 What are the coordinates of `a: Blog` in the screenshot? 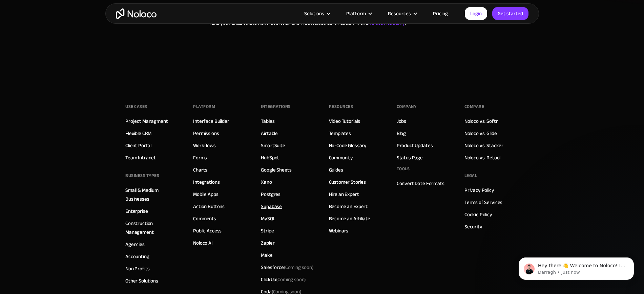 It's located at (401, 133).